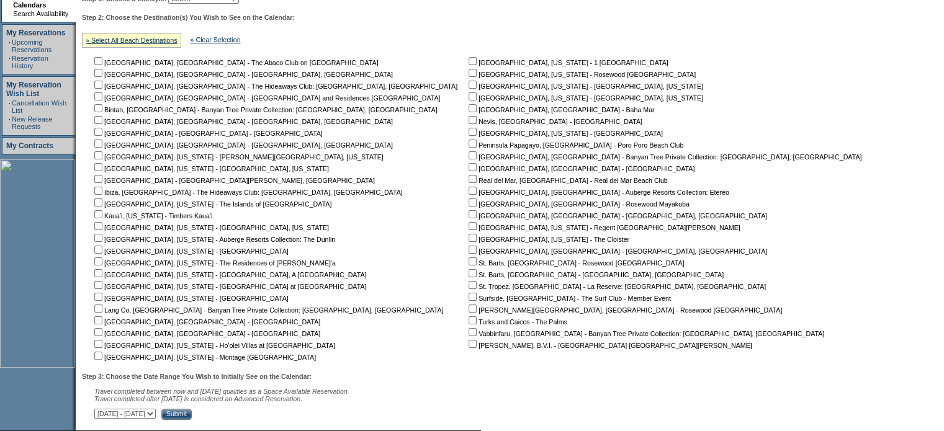  I want to click on a: Cancellation Wish List, so click(39, 107).